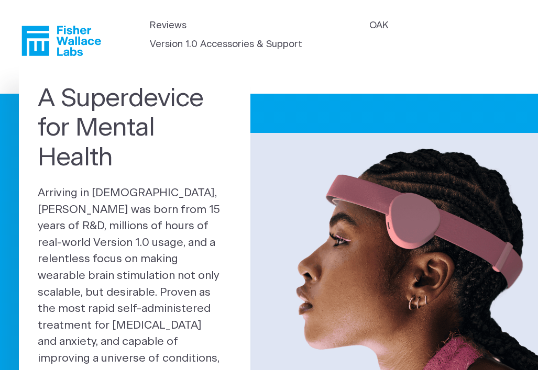  I want to click on a: Version 1.0 Accessories & Support, so click(226, 45).